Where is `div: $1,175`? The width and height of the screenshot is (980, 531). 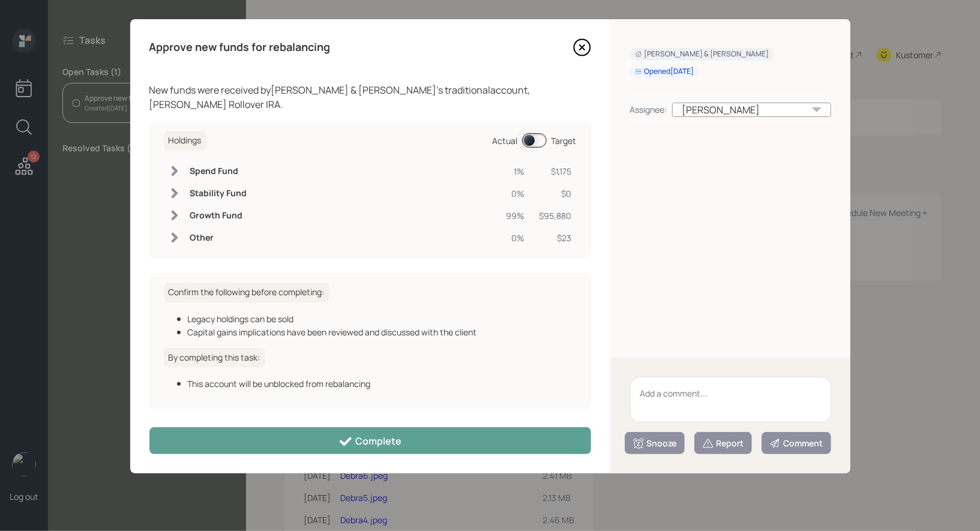 div: $1,175 is located at coordinates (556, 171).